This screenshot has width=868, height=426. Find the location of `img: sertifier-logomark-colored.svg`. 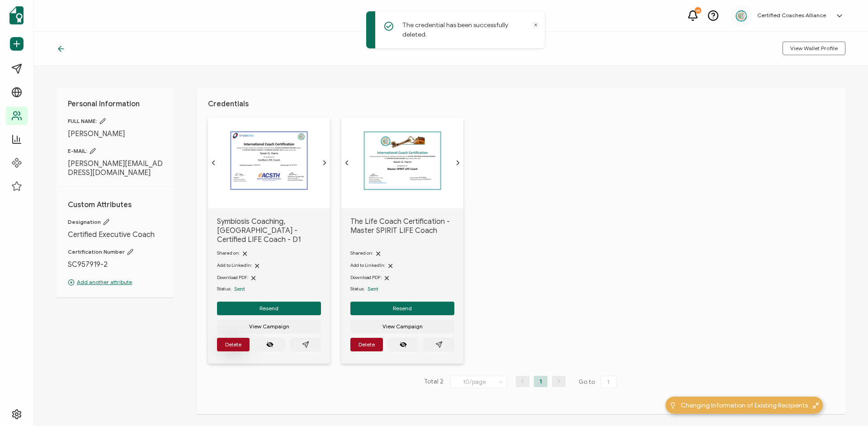

img: sertifier-logomark-colored.svg is located at coordinates (16, 15).